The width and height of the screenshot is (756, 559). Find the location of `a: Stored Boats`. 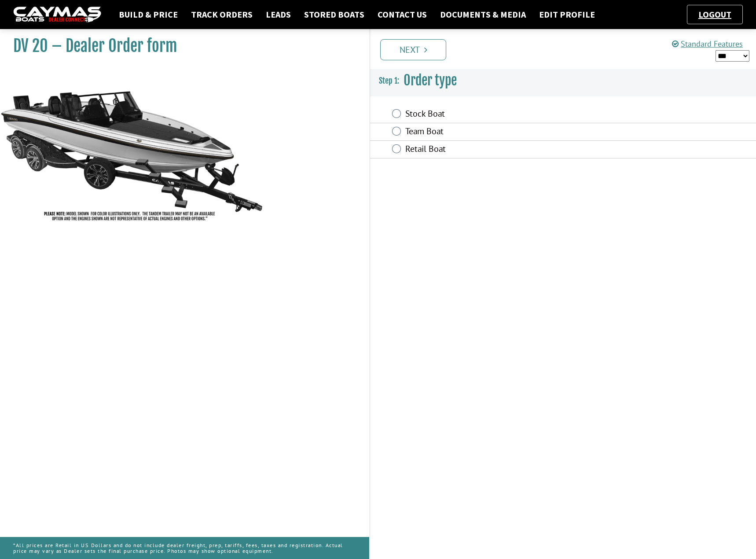

a: Stored Boats is located at coordinates (334, 15).